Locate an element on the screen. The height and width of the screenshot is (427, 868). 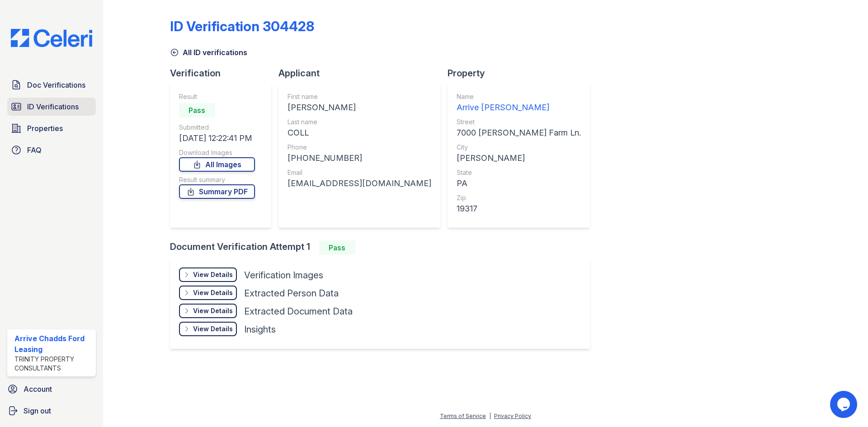
div: Download Images is located at coordinates (217, 153).